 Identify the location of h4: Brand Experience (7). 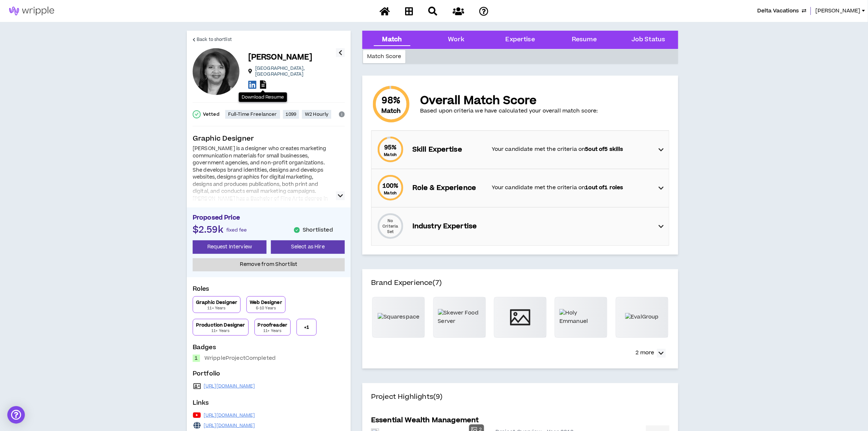
(520, 288).